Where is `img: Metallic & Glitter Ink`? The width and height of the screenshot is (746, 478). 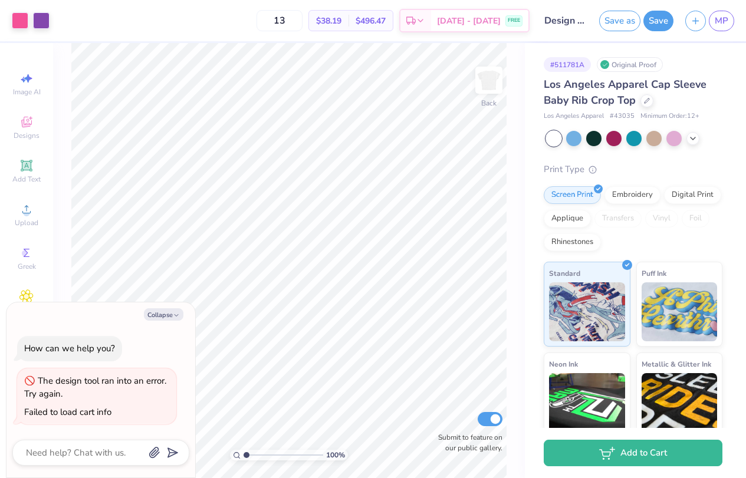
img: Metallic & Glitter Ink is located at coordinates (679, 403).